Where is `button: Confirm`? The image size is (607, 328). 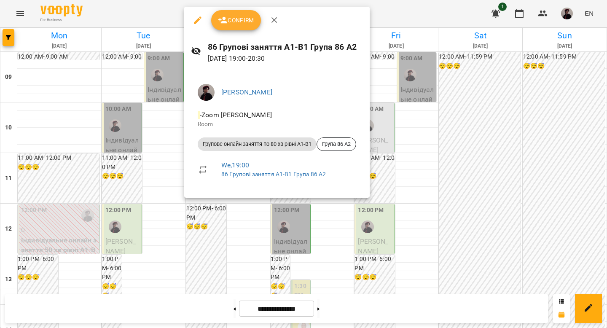 button: Confirm is located at coordinates (236, 20).